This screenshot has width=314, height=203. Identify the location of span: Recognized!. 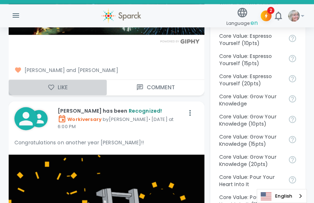
(145, 111).